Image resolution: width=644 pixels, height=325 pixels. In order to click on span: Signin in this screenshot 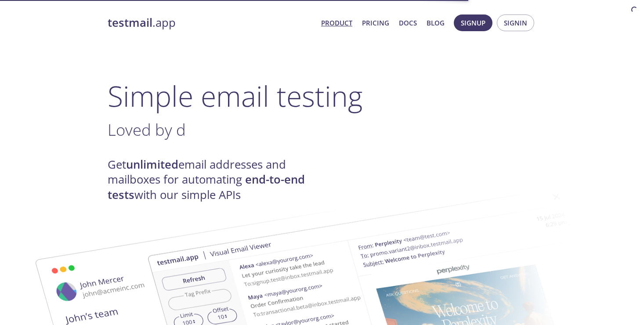, I will do `click(515, 23)`.